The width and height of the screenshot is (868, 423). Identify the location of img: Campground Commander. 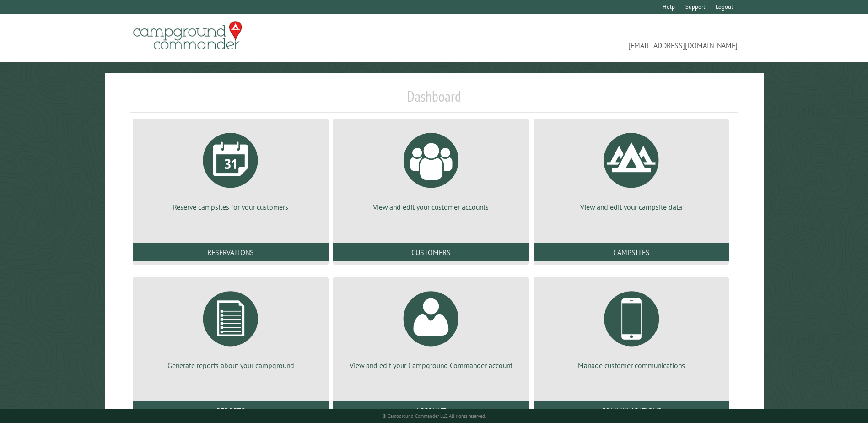
(188, 35).